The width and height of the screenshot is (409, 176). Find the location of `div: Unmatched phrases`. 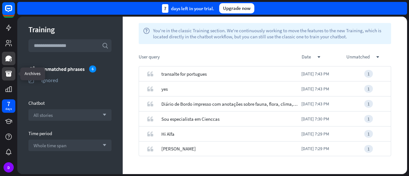

div: Unmatched phrases is located at coordinates (76, 69).